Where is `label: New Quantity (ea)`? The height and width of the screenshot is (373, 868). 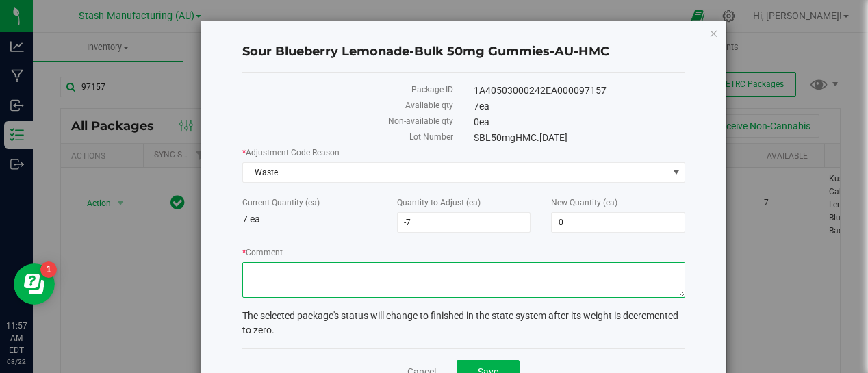 label: New Quantity (ea) is located at coordinates (618, 203).